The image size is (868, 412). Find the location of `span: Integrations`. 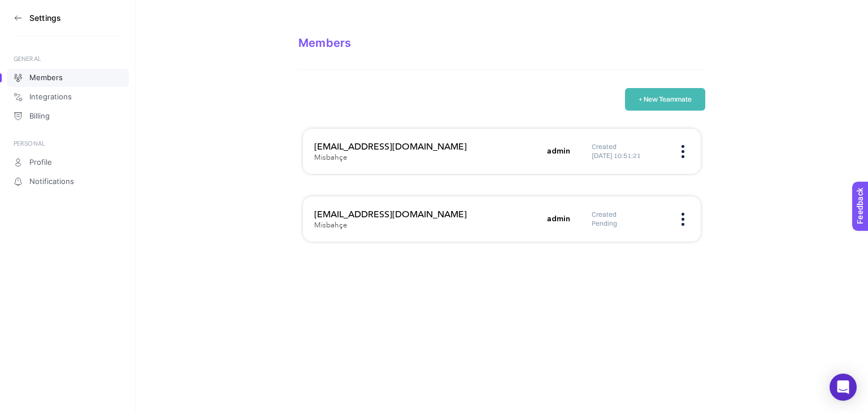

span: Integrations is located at coordinates (50, 97).